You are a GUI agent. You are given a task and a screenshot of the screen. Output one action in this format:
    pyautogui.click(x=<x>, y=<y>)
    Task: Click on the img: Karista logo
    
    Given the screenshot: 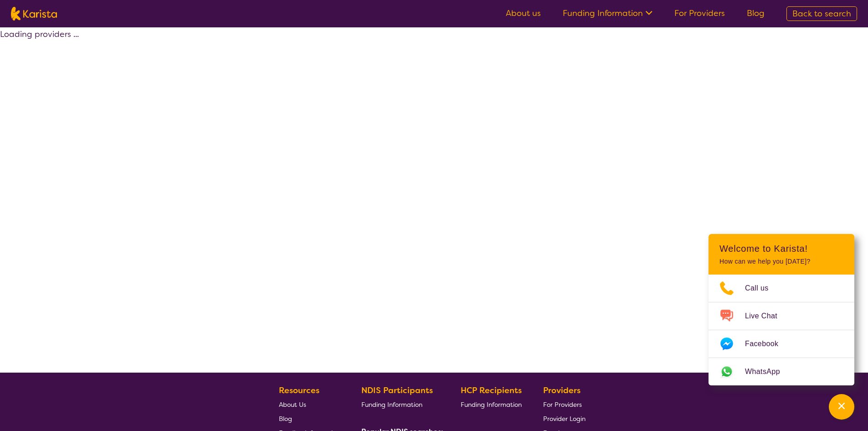 What is the action you would take?
    pyautogui.click(x=34, y=14)
    